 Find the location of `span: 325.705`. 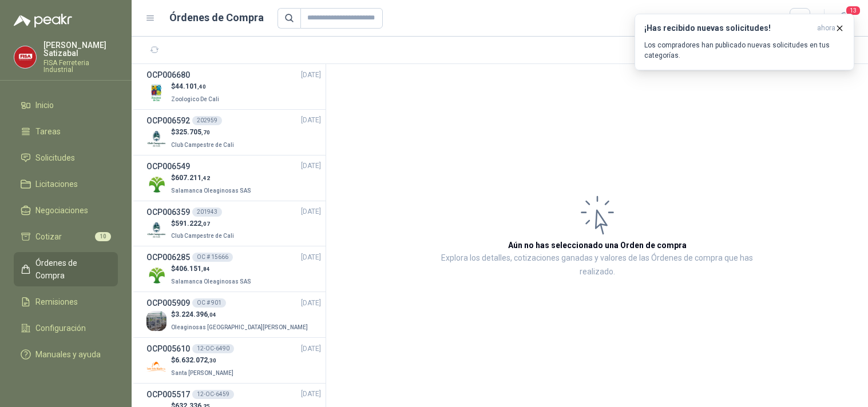

span: 325.705 is located at coordinates (193, 132).